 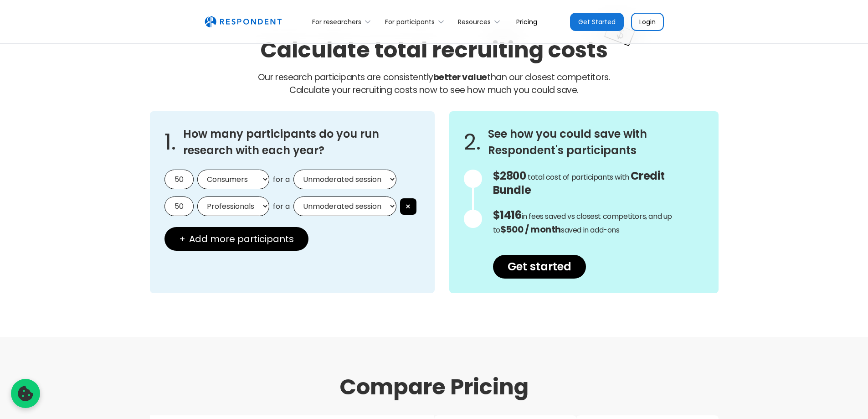 I want to click on span: Calculate your recruiting costs now to see how much you could save., so click(x=434, y=90).